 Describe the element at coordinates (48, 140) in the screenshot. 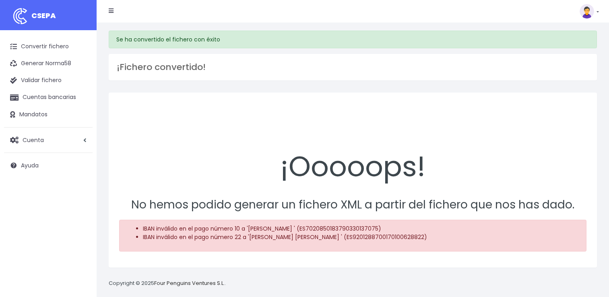

I see `a: Cuenta` at that location.